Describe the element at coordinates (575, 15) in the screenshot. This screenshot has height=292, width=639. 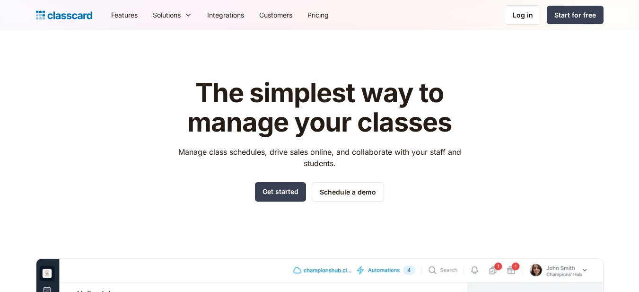
I see `div: Start for free` at that location.